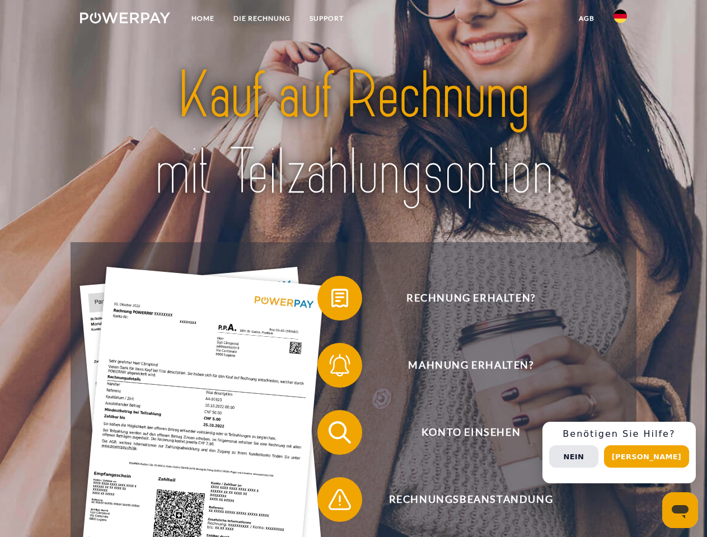 Image resolution: width=707 pixels, height=537 pixels. What do you see at coordinates (620, 16) in the screenshot?
I see `img: de` at bounding box center [620, 16].